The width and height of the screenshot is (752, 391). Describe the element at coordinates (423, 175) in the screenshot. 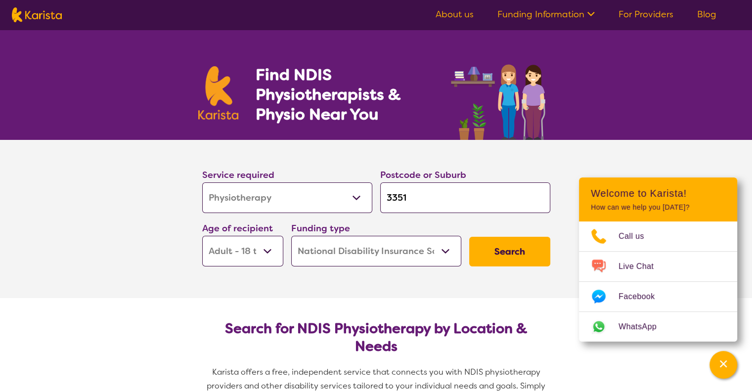

I see `label: Postcode or Suburb` at that location.